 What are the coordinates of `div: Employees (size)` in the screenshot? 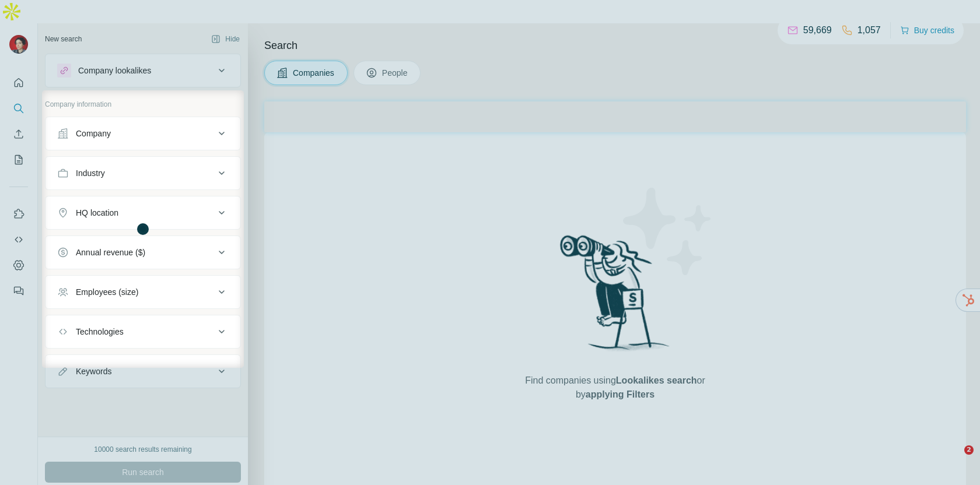 It's located at (107, 292).